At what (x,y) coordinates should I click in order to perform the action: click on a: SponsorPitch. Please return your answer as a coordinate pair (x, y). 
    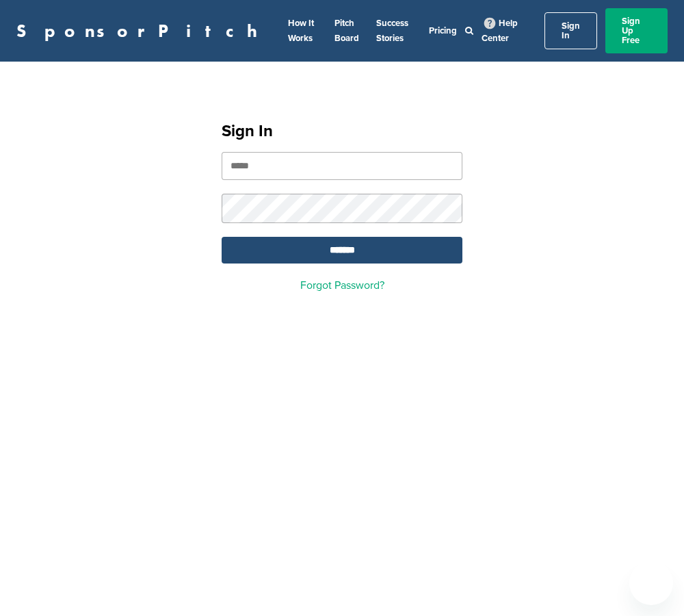
    Looking at the image, I should click on (141, 31).